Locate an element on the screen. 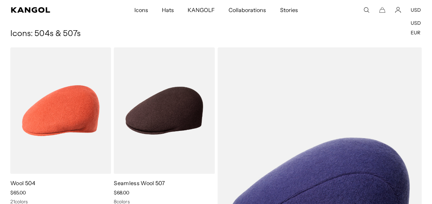 Image resolution: width=432 pixels, height=204 pixels. a: Seamless Wool 507 is located at coordinates (139, 183).